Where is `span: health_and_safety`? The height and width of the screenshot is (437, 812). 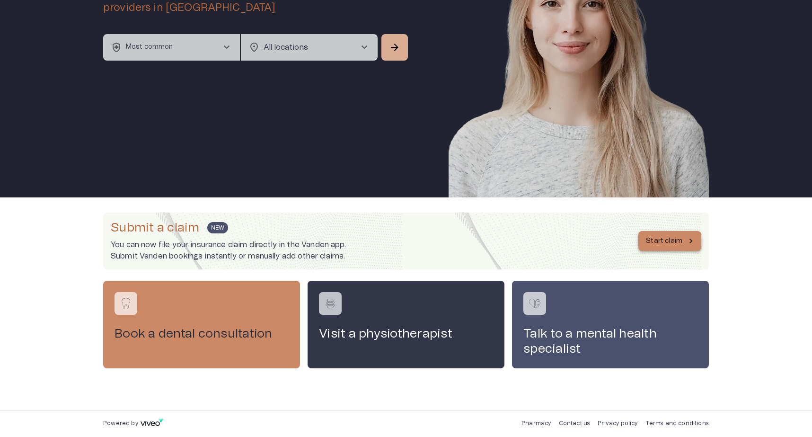
span: health_and_safety is located at coordinates (116, 47).